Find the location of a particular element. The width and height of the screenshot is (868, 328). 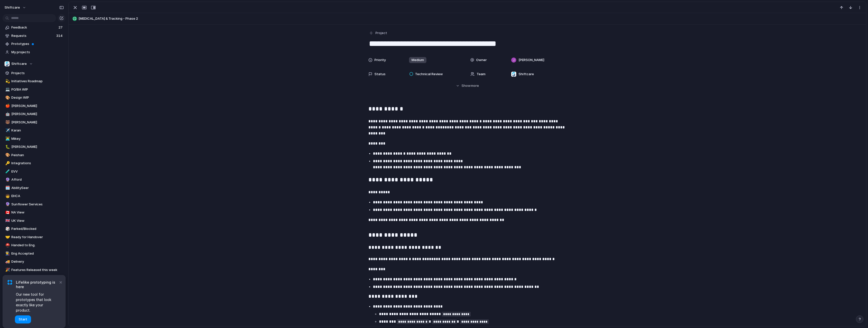

span: UK View is located at coordinates (38, 221).